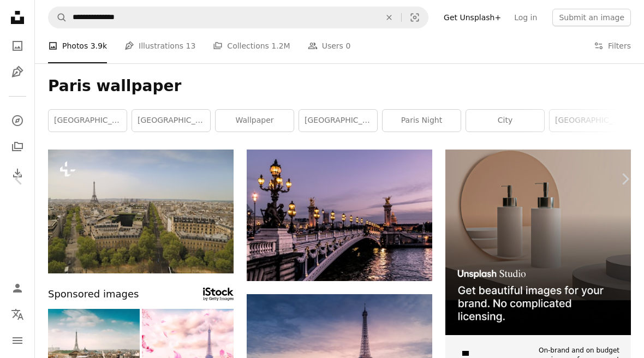 This screenshot has height=358, width=644. What do you see at coordinates (191, 46) in the screenshot?
I see `span: 13` at bounding box center [191, 46].